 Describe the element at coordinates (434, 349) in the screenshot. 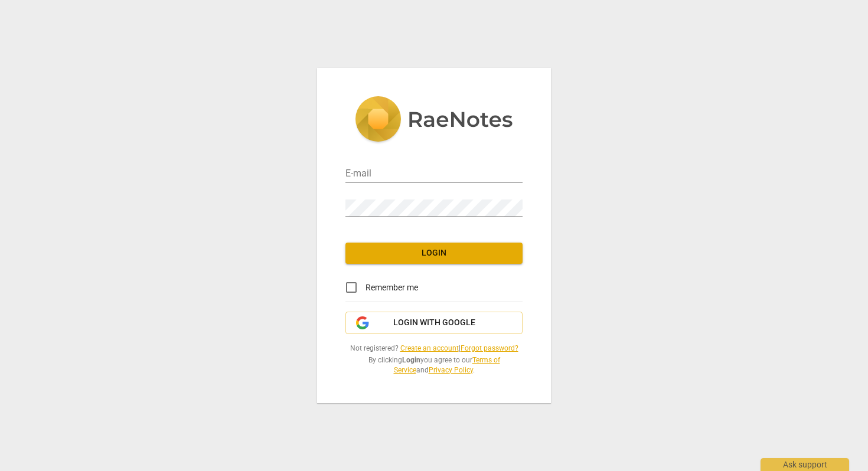

I see `span: Not registered? |` at that location.